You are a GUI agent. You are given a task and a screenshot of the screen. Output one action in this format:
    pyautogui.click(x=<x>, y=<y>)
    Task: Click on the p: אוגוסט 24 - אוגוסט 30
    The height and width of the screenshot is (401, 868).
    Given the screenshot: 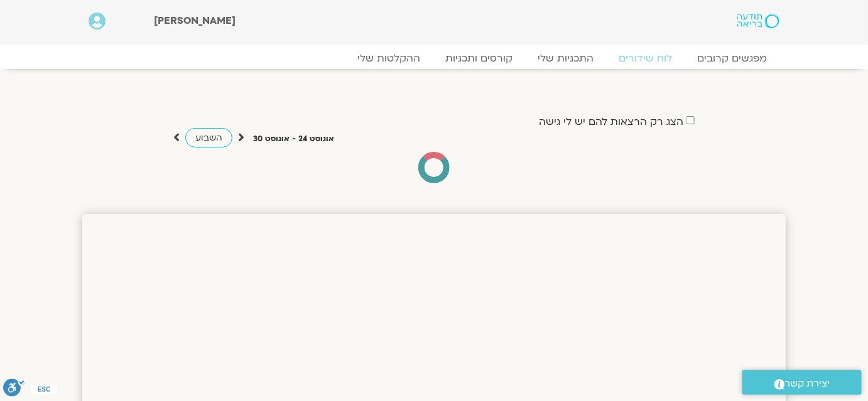 What is the action you would take?
    pyautogui.click(x=293, y=139)
    